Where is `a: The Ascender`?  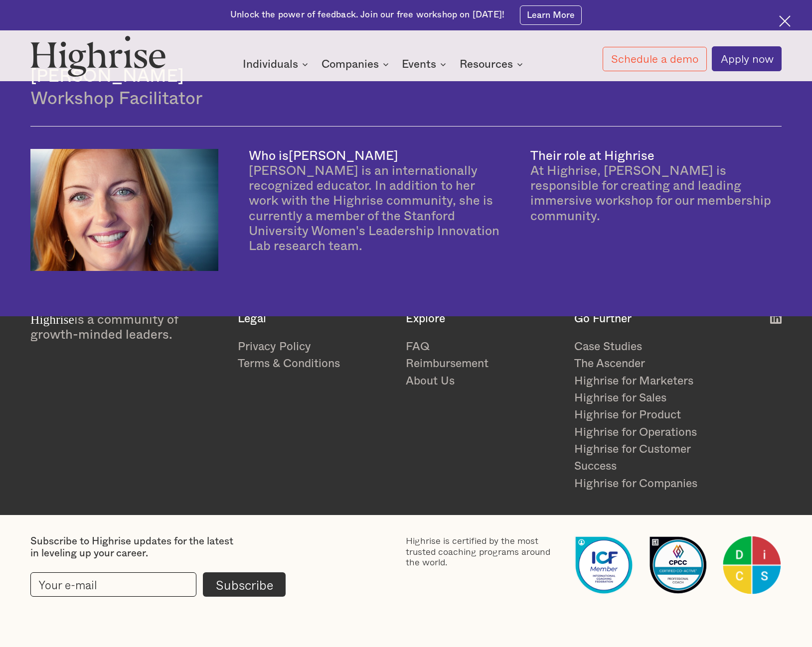 a: The Ascender is located at coordinates (652, 364).